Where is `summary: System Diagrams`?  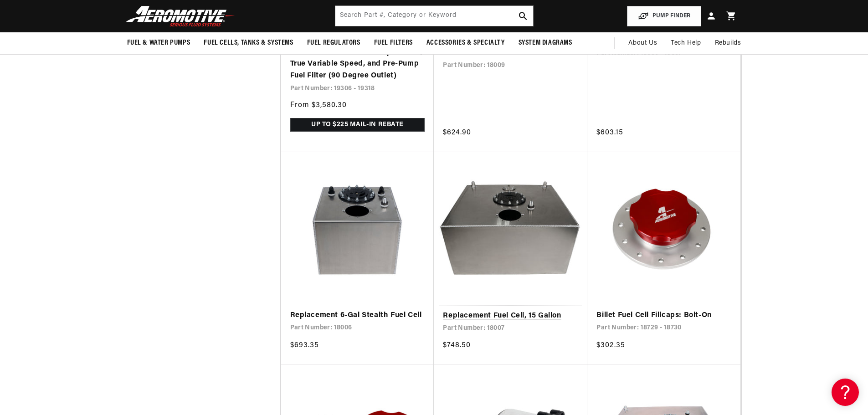 summary: System Diagrams is located at coordinates (545, 43).